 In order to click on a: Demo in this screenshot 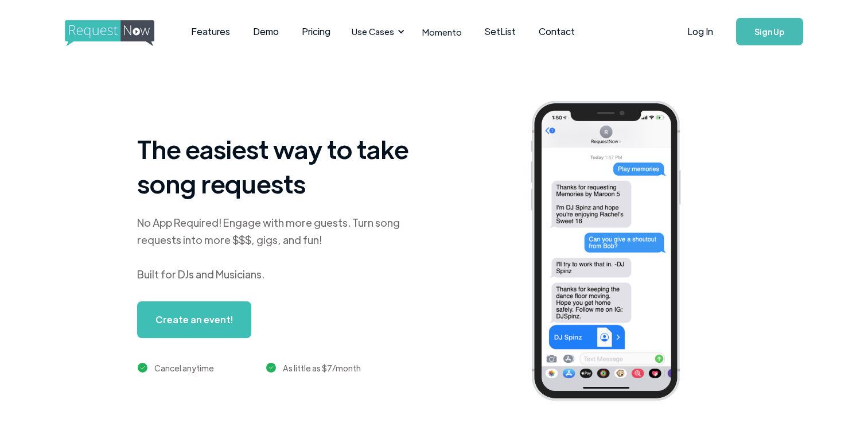, I will do `click(265, 32)`.